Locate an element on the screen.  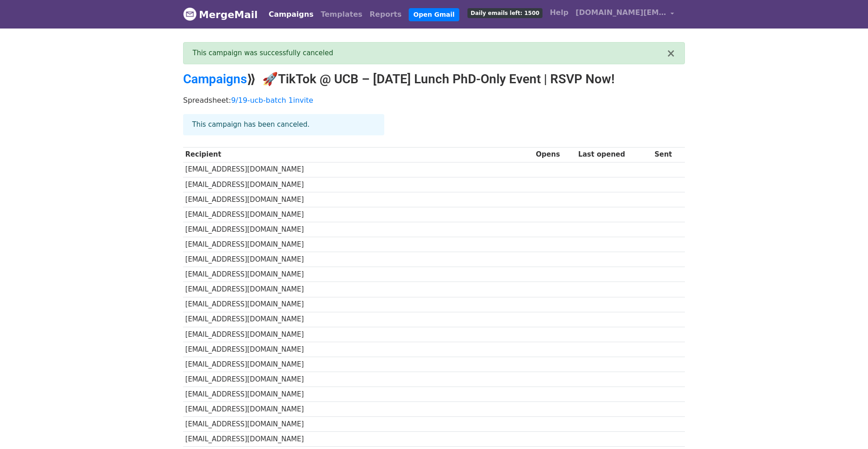
th: Opens is located at coordinates (555, 154).